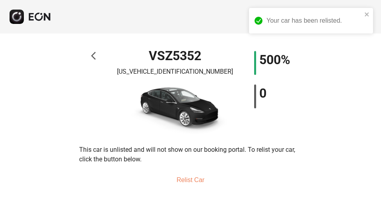 This screenshot has width=381, height=202. I want to click on button: Relist Car, so click(191, 180).